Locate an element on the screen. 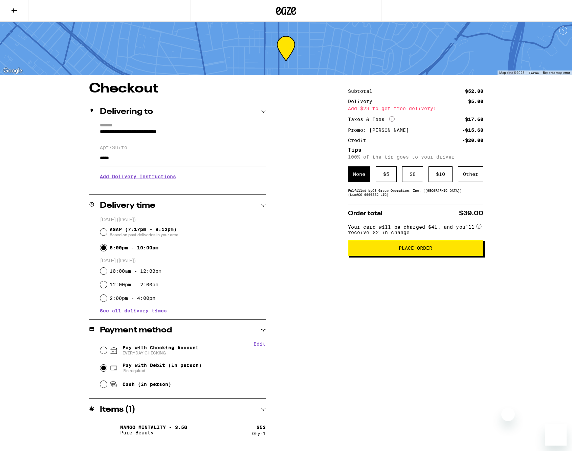 This screenshot has width=572, height=451. div: $ 8 is located at coordinates (413, 174).